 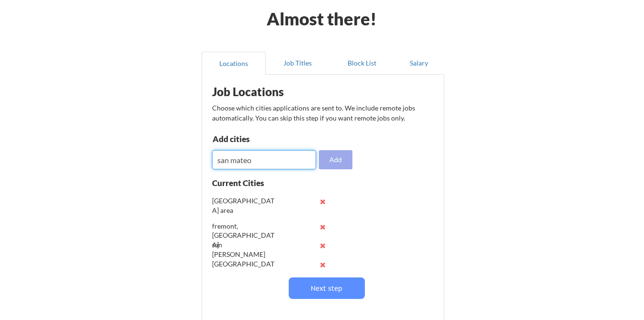 I want to click on div: Add cities, so click(x=262, y=139).